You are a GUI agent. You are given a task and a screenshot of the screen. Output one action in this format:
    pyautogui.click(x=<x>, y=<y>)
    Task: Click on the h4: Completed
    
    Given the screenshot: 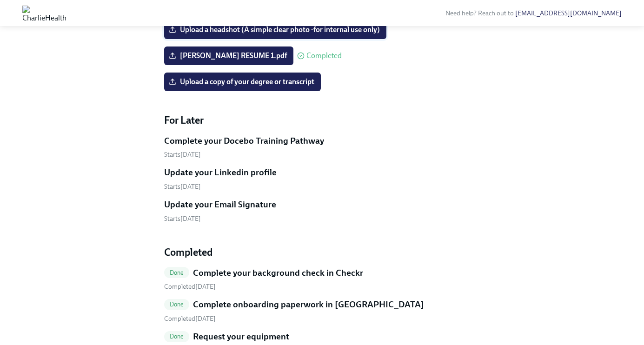 What is the action you would take?
    pyautogui.click(x=322, y=252)
    